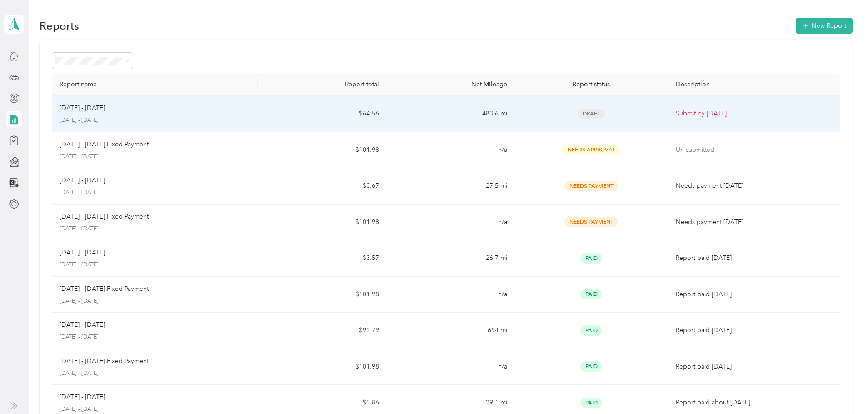 The image size is (868, 414). What do you see at coordinates (824, 25) in the screenshot?
I see `button: New Report` at bounding box center [824, 25].